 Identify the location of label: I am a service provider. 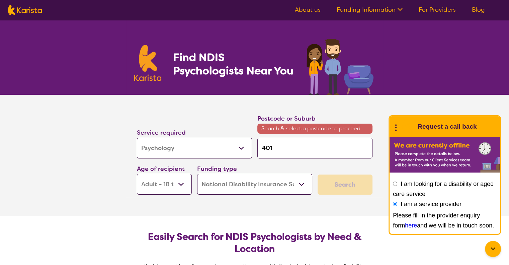
(431, 204).